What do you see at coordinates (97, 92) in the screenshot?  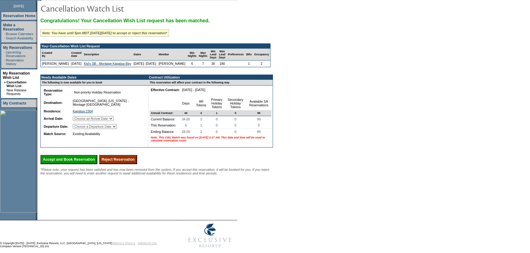 I see `span: Non-priority Holiday Reservation` at bounding box center [97, 92].